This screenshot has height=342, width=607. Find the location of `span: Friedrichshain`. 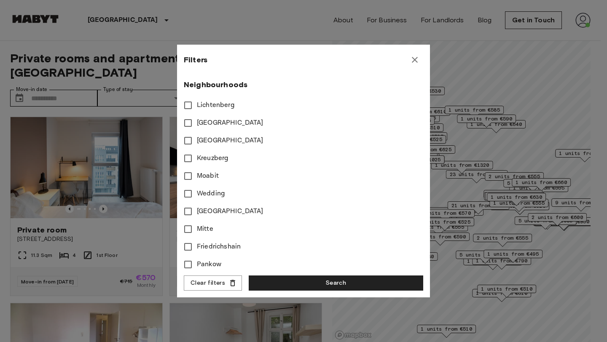

span: Friedrichshain is located at coordinates (219, 247).